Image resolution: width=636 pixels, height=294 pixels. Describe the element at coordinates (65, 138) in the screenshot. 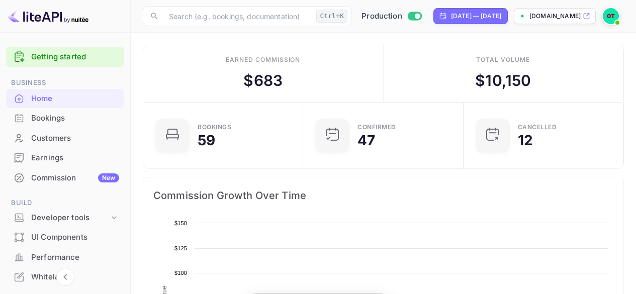

I see `a: Customers` at that location.